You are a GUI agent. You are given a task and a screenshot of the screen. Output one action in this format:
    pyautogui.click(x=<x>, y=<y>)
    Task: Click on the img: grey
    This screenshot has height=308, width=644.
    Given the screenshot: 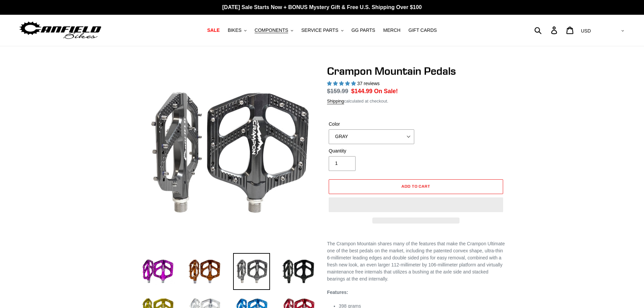 What is the action you would take?
    pyautogui.click(x=228, y=154)
    